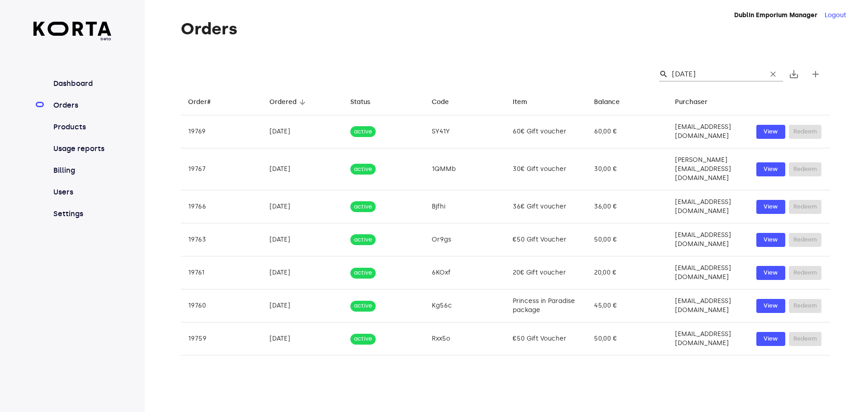 The width and height of the screenshot is (868, 412). What do you see at coordinates (546, 273) in the screenshot?
I see `td: 20€ Gift voucher` at bounding box center [546, 273].